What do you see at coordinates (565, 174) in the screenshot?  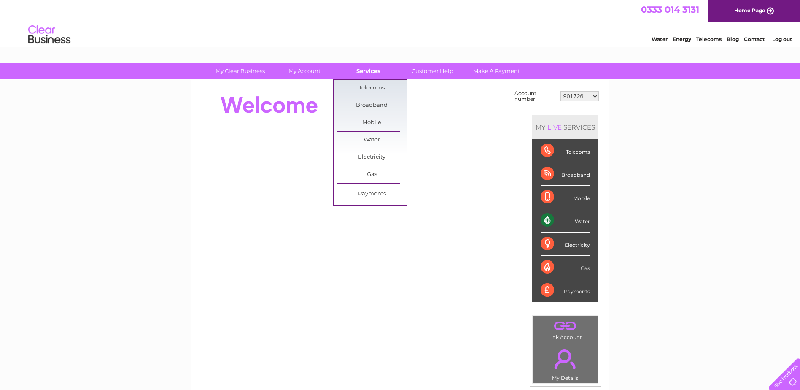 I see `div: Broadband` at bounding box center [565, 174].